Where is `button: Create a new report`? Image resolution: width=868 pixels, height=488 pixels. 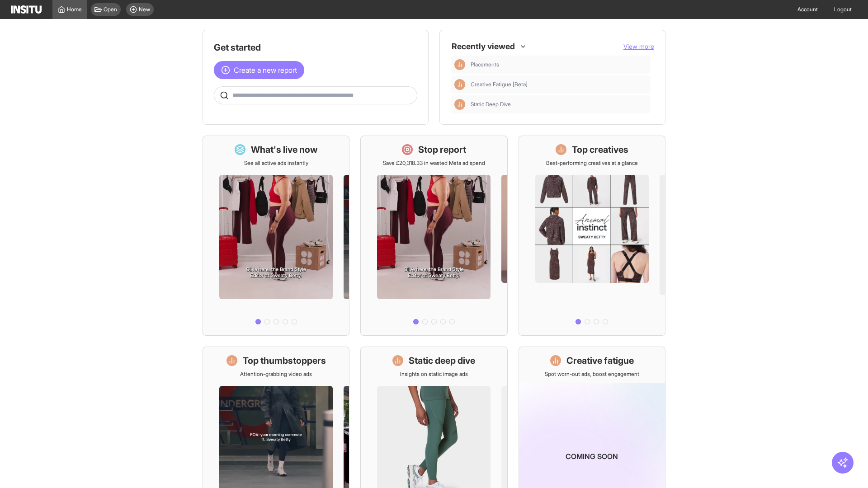 button: Create a new report is located at coordinates (259, 70).